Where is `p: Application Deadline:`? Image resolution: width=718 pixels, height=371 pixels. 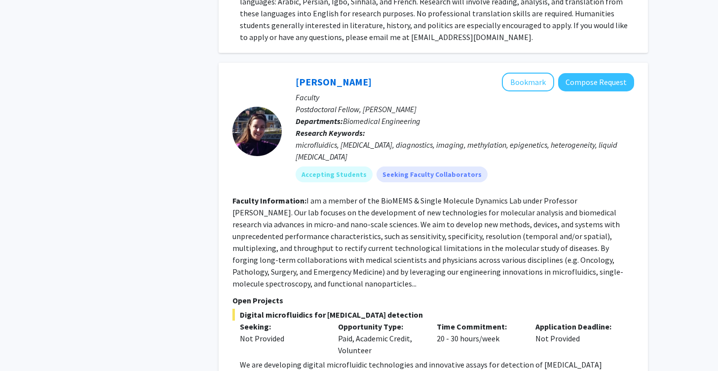 p: Application Deadline: is located at coordinates (577, 326).